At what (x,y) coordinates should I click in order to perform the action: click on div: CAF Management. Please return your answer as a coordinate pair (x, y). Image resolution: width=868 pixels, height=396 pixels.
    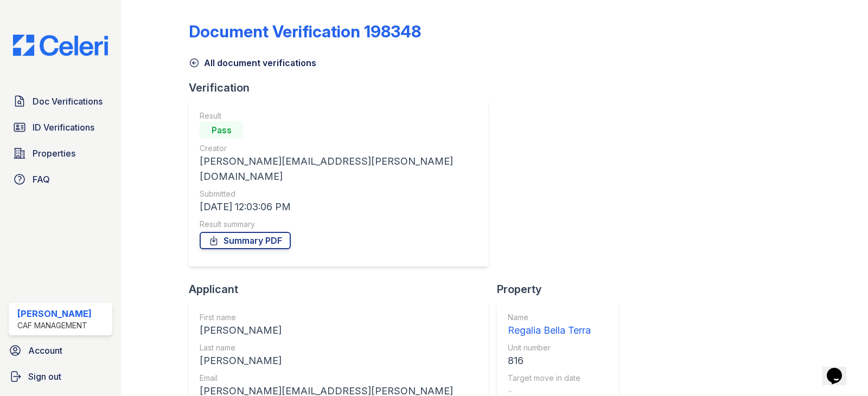
    Looking at the image, I should click on (54, 326).